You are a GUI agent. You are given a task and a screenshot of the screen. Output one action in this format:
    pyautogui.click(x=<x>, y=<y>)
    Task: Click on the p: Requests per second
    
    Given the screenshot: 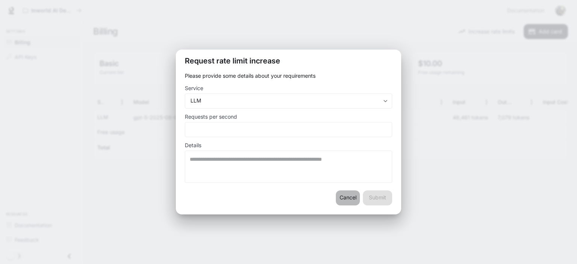 What is the action you would take?
    pyautogui.click(x=211, y=117)
    